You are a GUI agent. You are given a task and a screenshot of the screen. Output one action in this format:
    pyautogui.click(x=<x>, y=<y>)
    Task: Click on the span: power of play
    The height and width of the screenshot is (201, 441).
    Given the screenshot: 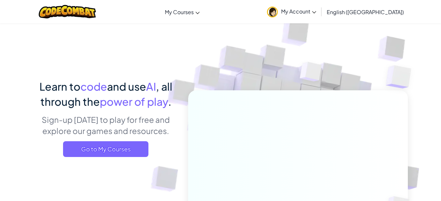 What is the action you would take?
    pyautogui.click(x=134, y=101)
    